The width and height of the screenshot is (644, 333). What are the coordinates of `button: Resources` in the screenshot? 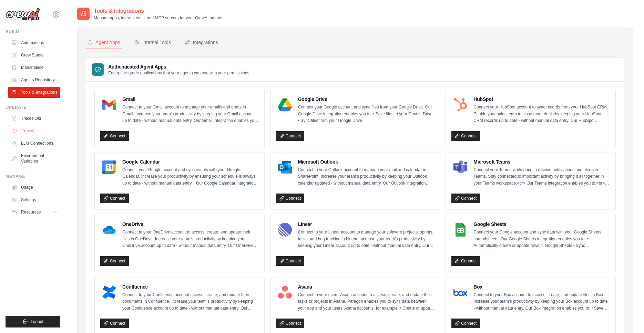 It's located at (34, 212).